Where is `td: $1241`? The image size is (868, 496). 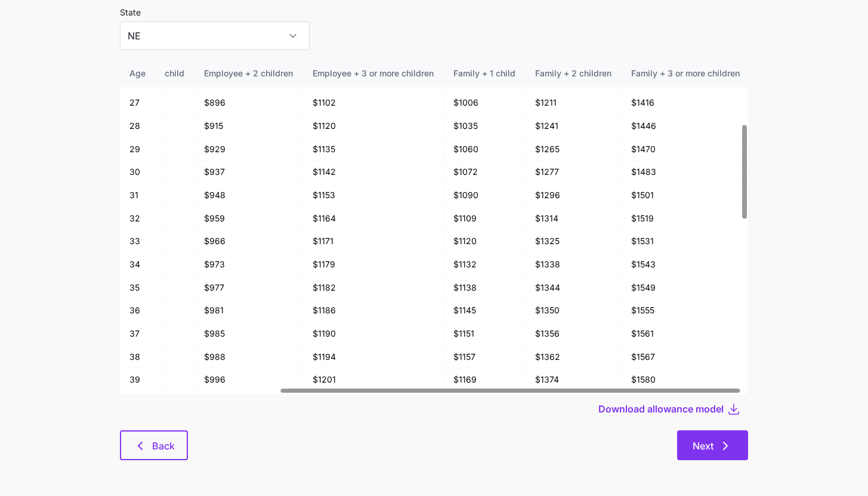
td: $1241 is located at coordinates (574, 126).